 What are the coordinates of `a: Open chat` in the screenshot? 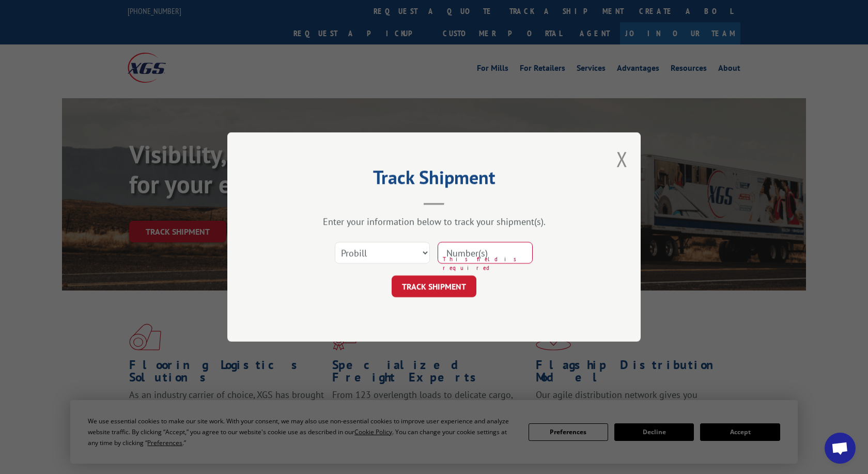 It's located at (839, 448).